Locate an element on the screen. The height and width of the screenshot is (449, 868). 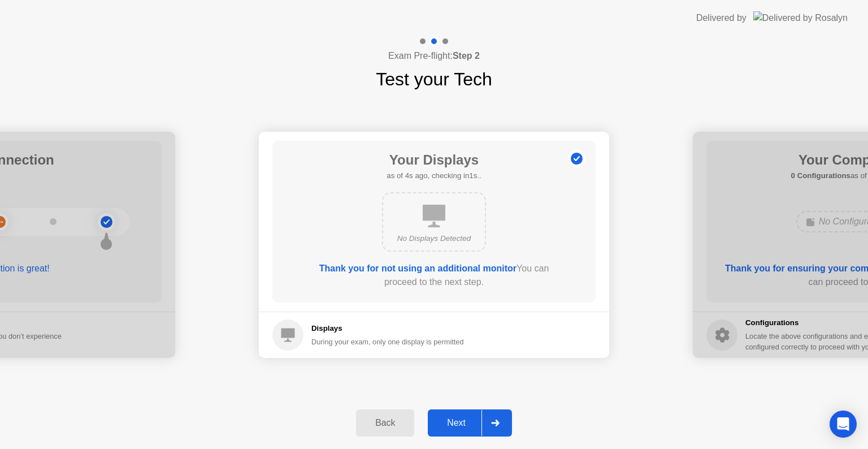
div: No Displays Detected is located at coordinates (434, 238).